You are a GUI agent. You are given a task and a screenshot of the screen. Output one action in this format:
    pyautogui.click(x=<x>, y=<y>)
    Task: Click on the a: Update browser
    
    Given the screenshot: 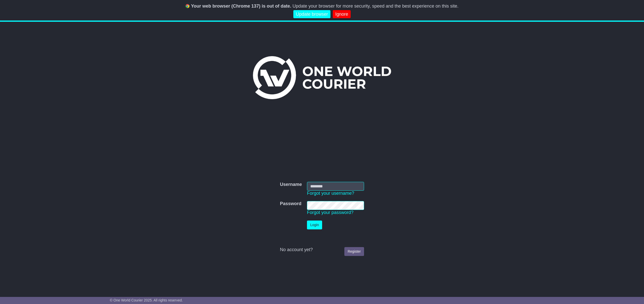 What is the action you would take?
    pyautogui.click(x=312, y=14)
    